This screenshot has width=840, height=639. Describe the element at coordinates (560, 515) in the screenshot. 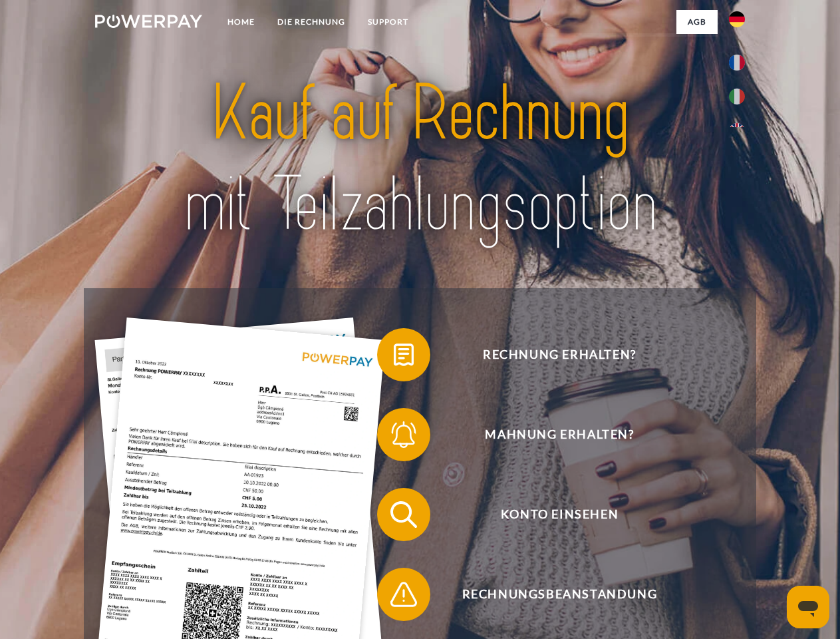

I see `span: Konto einsehen` at that location.